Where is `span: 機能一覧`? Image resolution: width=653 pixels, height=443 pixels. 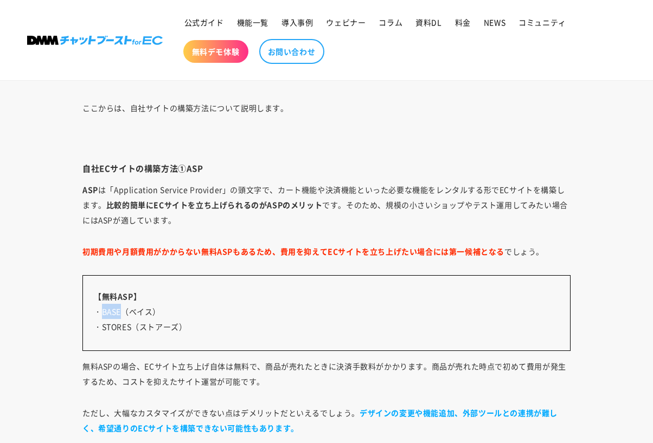
span: 機能一覧 is located at coordinates (253, 22).